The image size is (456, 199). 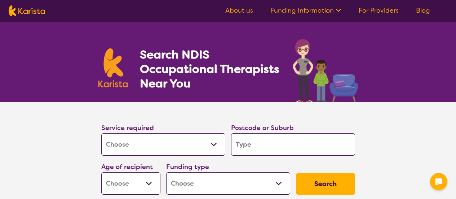 What do you see at coordinates (187, 166) in the screenshot?
I see `label: Funding type` at bounding box center [187, 166].